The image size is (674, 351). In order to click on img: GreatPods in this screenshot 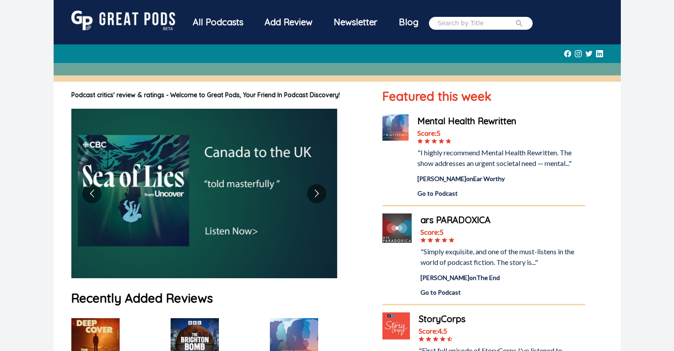, I will do `click(123, 20)`.